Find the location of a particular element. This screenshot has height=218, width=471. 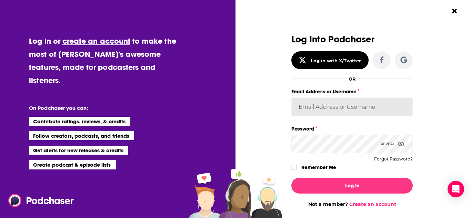

li: Follow creators, podcasts, and friends is located at coordinates (81, 136).